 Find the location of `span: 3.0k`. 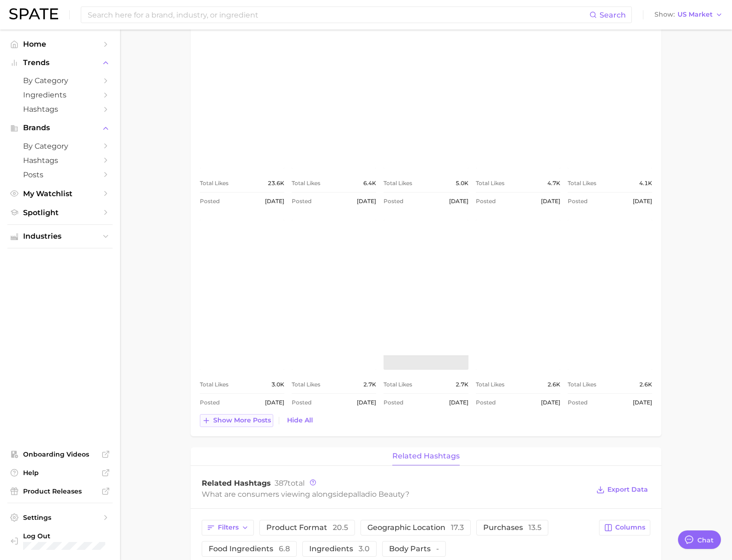

span: 3.0k is located at coordinates (278, 384).